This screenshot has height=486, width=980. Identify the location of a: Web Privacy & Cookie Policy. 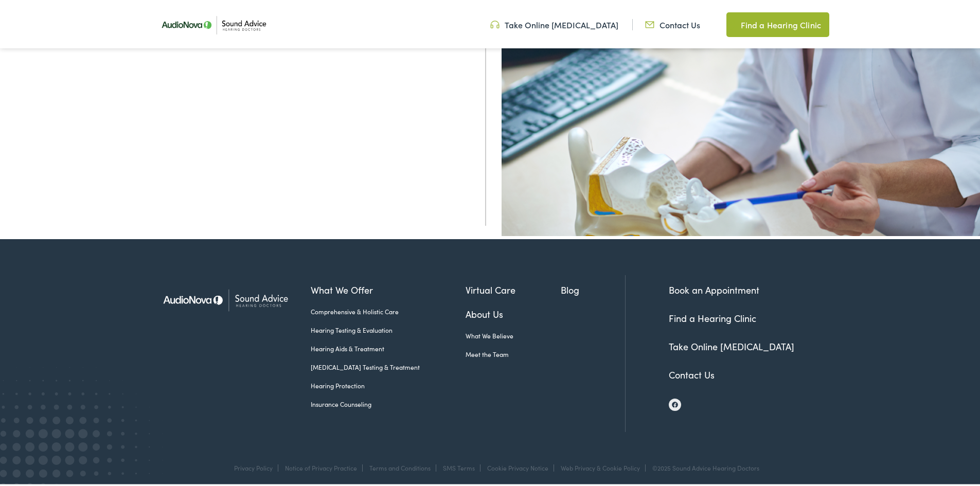
(601, 466).